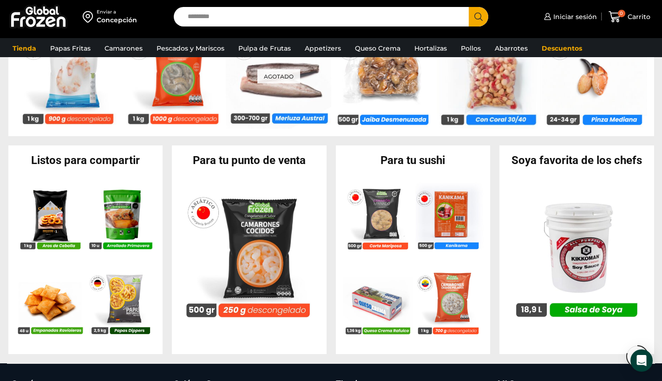  I want to click on a: Appetizers, so click(323, 48).